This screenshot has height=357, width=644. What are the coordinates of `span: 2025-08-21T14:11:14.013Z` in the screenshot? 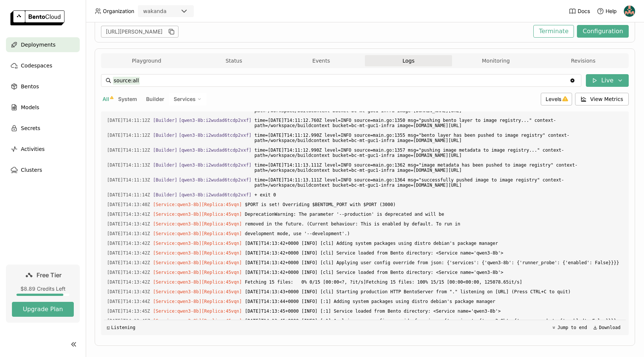 It's located at (128, 195).